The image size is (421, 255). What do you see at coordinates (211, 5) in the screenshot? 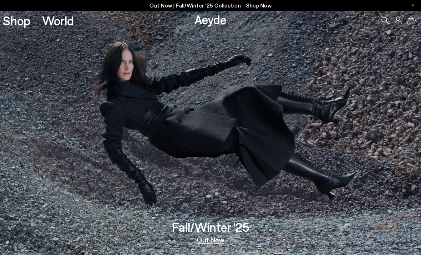
I see `p: Out Now | Fall/Winter ‘25 Collection` at bounding box center [211, 5].